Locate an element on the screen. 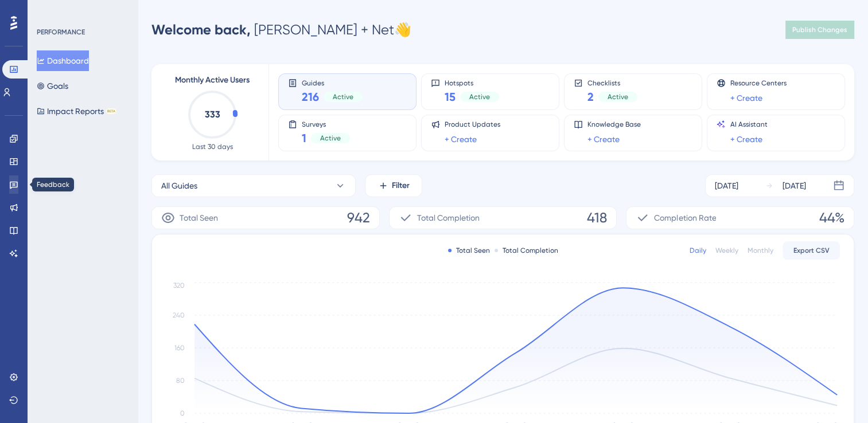 This screenshot has width=868, height=423. div: Total Completion is located at coordinates (526, 250).